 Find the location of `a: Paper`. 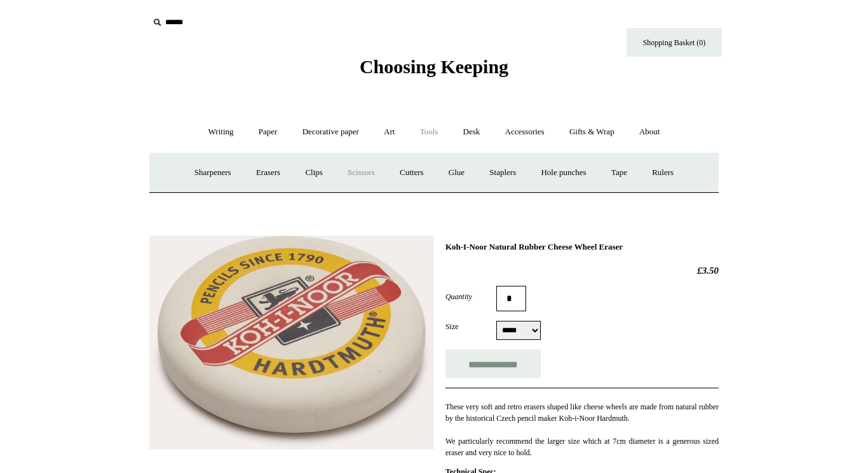

a: Paper is located at coordinates (269, 132).